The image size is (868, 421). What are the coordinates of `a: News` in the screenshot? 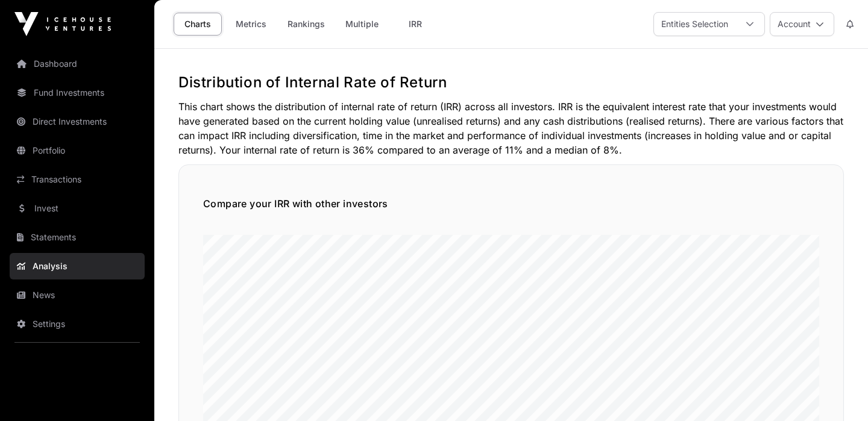 It's located at (77, 295).